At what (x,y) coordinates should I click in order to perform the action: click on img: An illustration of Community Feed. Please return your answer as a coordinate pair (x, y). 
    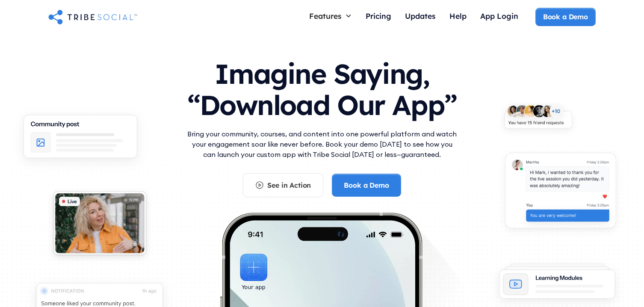
    Looking at the image, I should click on (80, 139).